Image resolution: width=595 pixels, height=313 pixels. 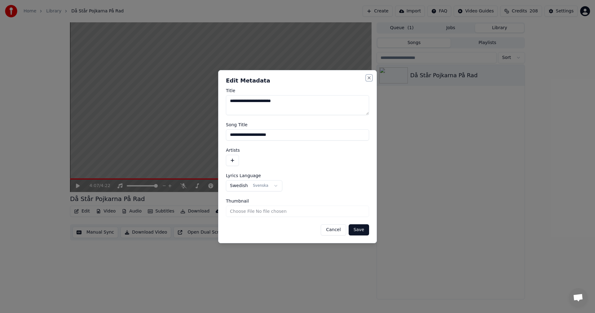 I want to click on span: Thumbnail, so click(x=238, y=201).